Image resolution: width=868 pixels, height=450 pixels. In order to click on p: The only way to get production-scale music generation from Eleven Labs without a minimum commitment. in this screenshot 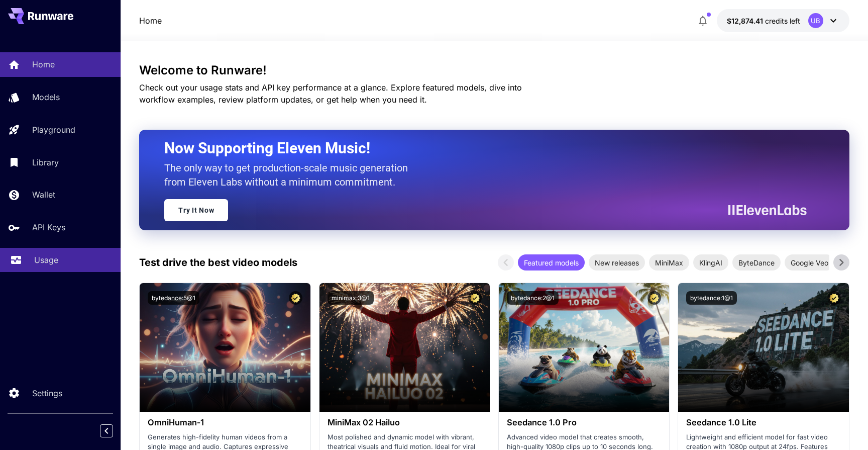, I will do `click(290, 175)`.